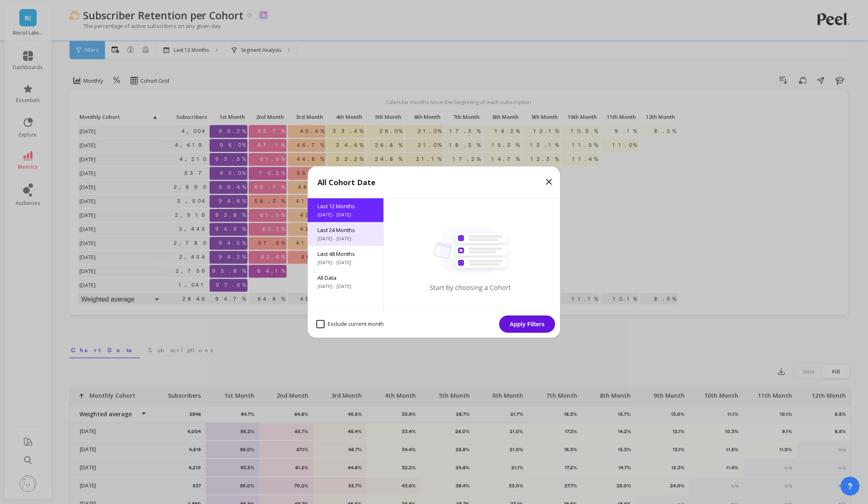  Describe the element at coordinates (346, 206) in the screenshot. I see `span: Last 12 Months` at that location.